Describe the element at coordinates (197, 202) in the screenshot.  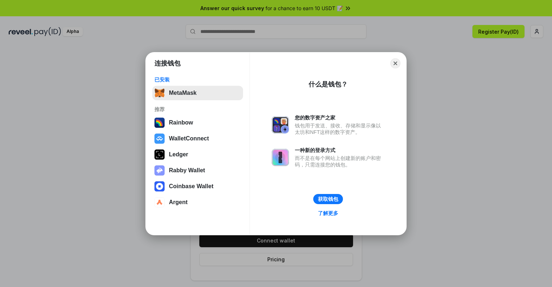
I see `button: Argent` at that location.